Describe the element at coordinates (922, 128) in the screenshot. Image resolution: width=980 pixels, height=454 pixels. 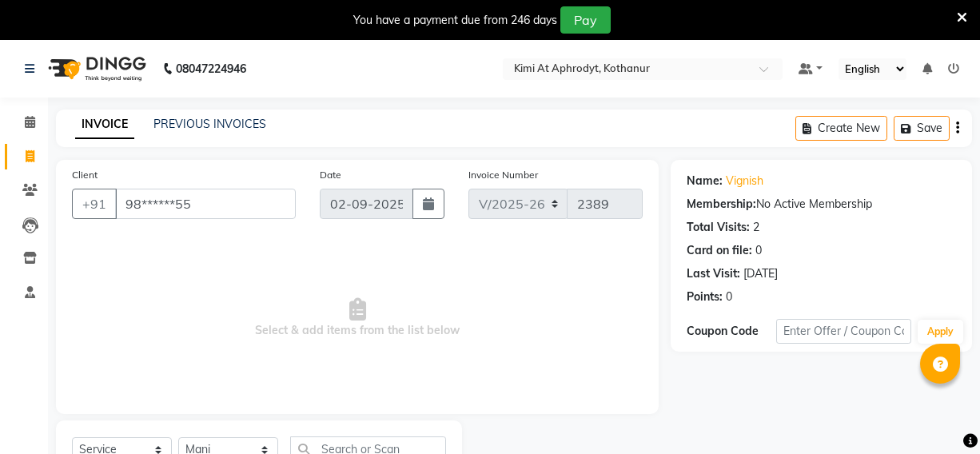
I see `button: Save` at that location.